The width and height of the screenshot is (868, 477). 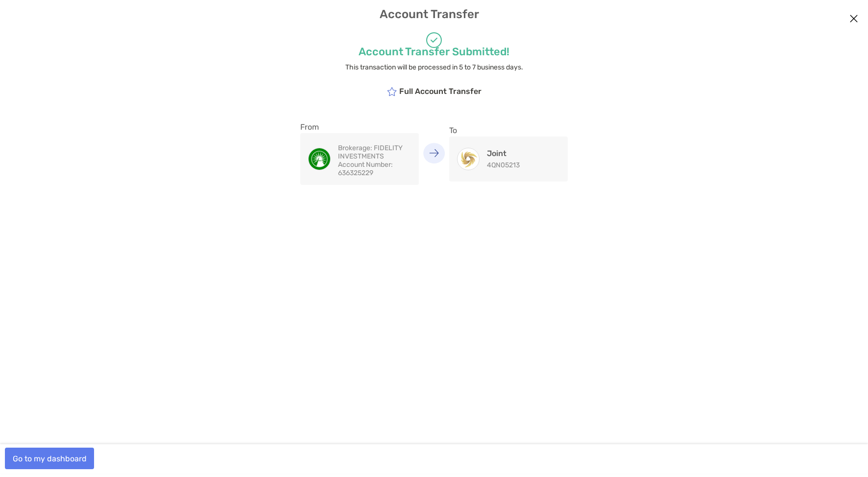 I want to click on span: Account Number:, so click(x=365, y=165).